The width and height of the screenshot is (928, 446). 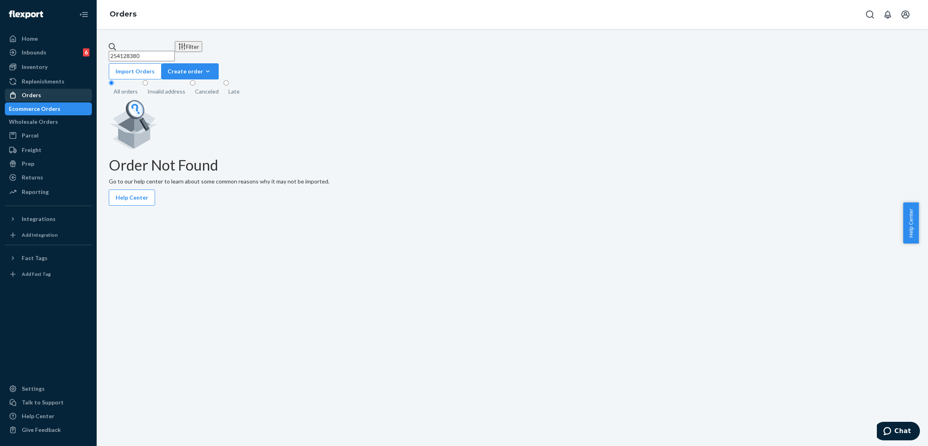 I want to click on a: Add Fast Tag, so click(x=48, y=274).